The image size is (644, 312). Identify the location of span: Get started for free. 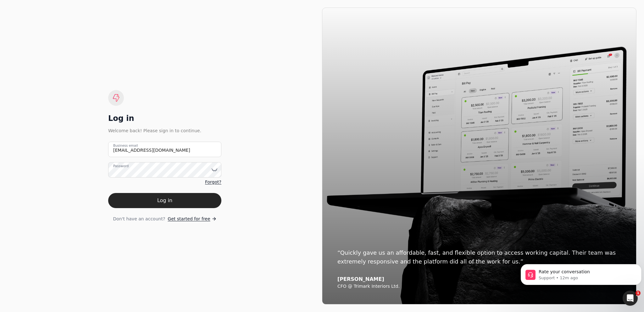
(189, 219).